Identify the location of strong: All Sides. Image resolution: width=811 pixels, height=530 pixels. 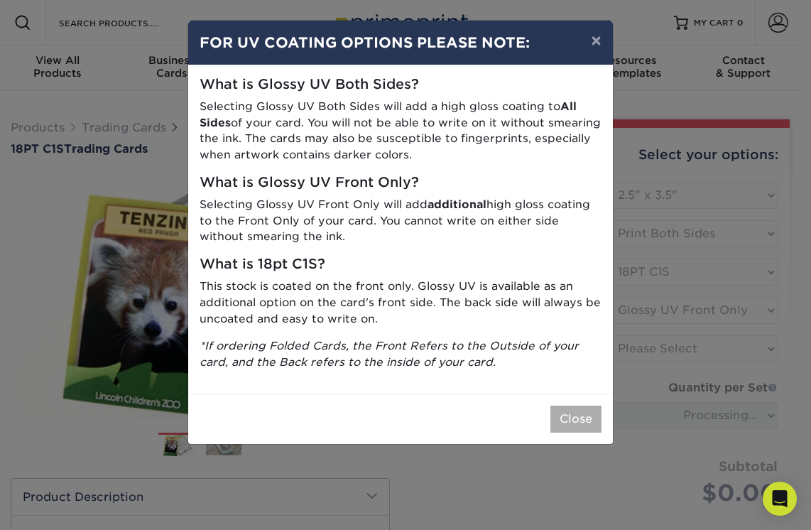
(388, 114).